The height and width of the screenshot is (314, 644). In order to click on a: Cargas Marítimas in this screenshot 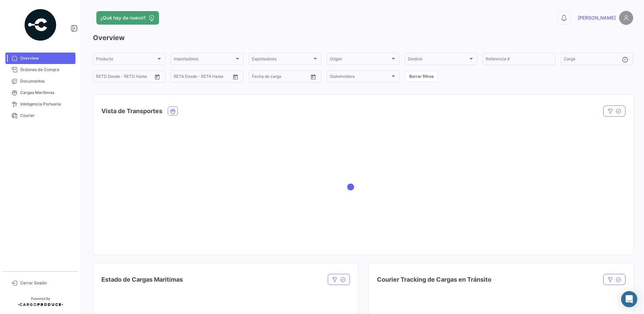, I will do `click(40, 93)`.